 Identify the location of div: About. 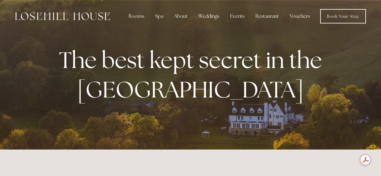
(181, 16).